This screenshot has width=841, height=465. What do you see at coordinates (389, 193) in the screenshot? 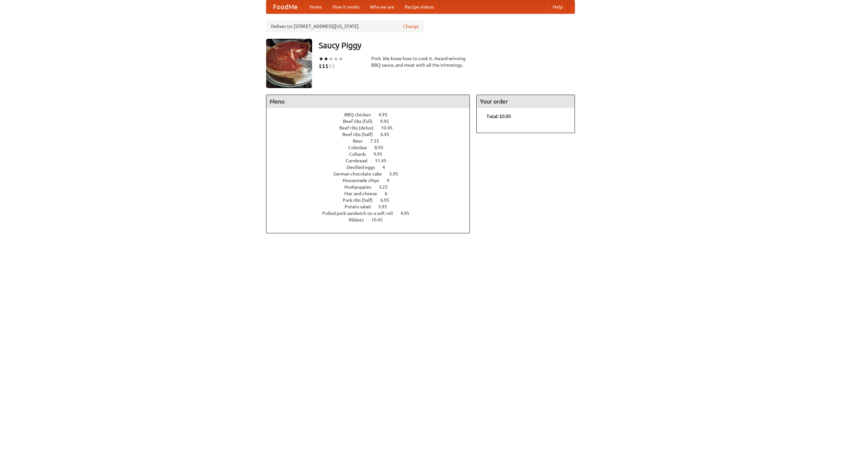
I see `span: 6` at bounding box center [389, 193].